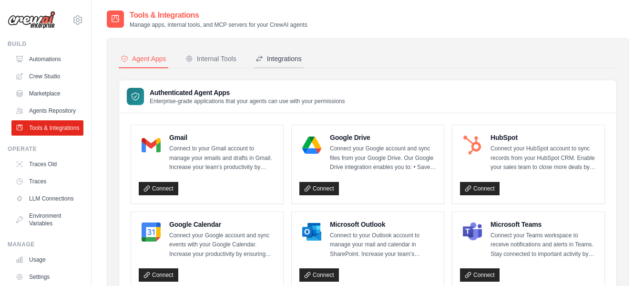 The width and height of the screenshot is (644, 286). I want to click on p: Connect to your Gmail account to manage your emails and drafts in Gmail. Increase your team’s pro..., so click(222, 158).